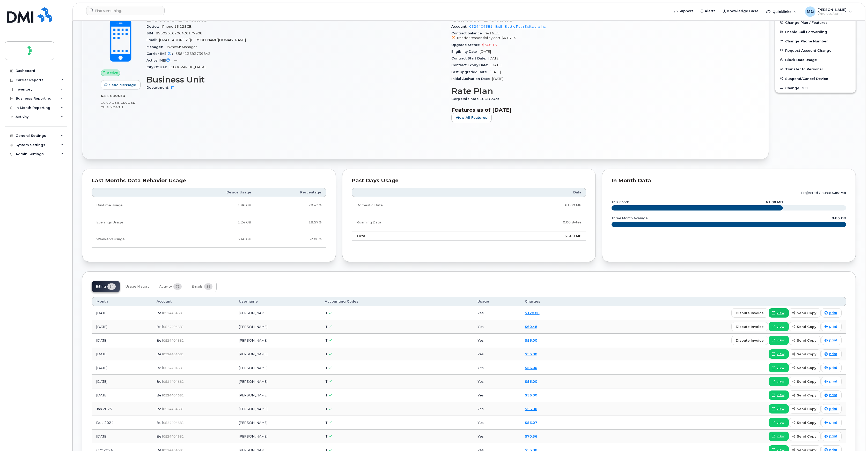  What do you see at coordinates (535, 205) in the screenshot?
I see `td: 61.00 MB` at bounding box center [535, 205].